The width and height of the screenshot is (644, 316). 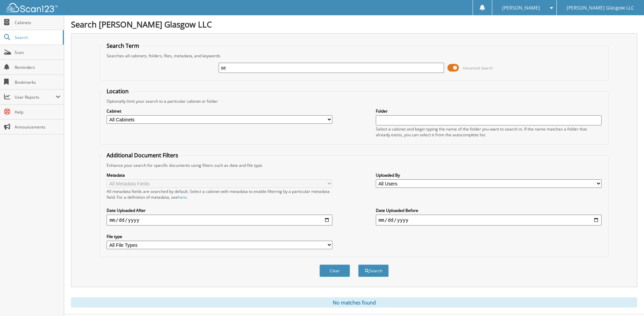 I want to click on label: Metadata, so click(x=219, y=175).